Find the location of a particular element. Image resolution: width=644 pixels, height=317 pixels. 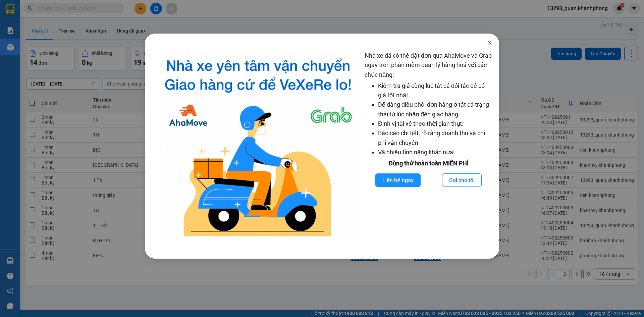

div: Dùng thử hoàn toàn MIỄN PHÍ is located at coordinates (428, 163).